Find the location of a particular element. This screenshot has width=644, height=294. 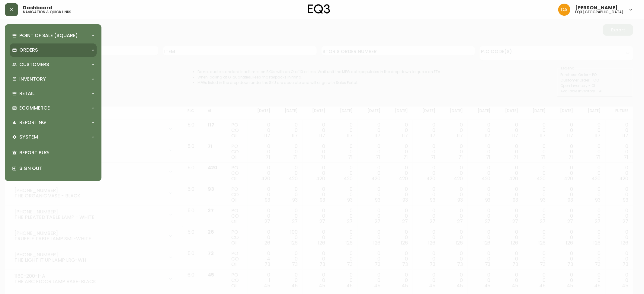

p: System is located at coordinates (29, 137).